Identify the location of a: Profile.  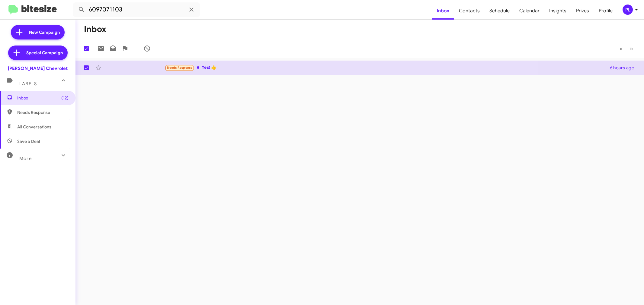
(606, 11).